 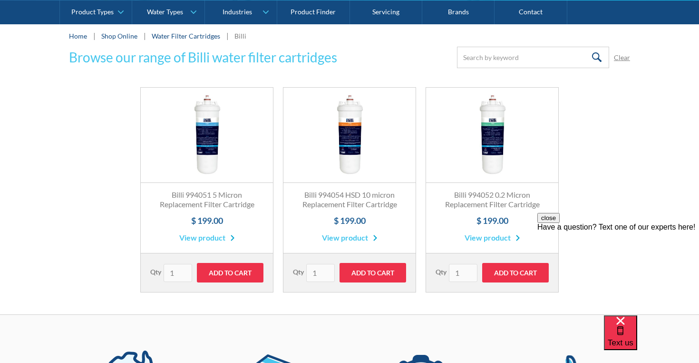 I want to click on a: Clear, so click(x=622, y=57).